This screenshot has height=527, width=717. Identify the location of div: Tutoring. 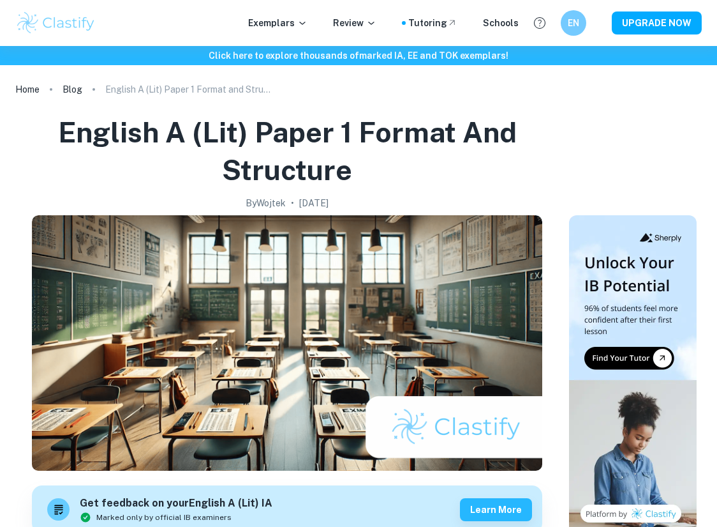
(433, 23).